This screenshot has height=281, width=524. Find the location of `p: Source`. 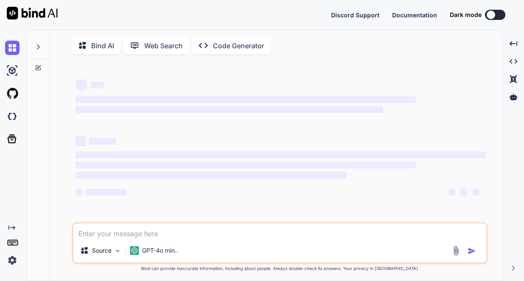

p: Source is located at coordinates (102, 251).